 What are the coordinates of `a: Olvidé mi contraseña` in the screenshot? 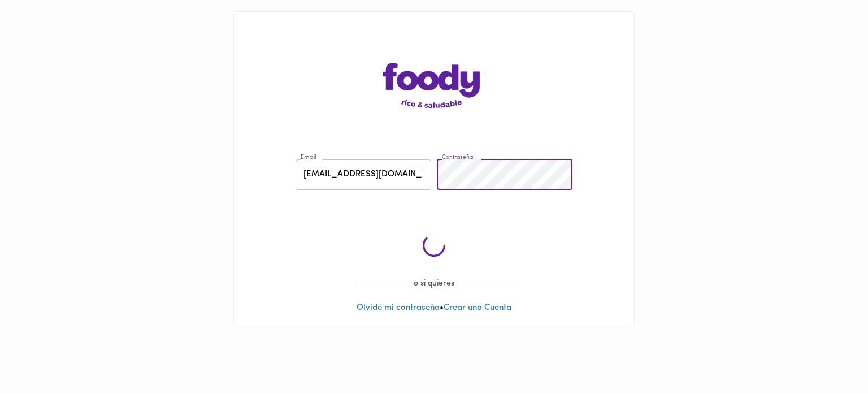 It's located at (398, 308).